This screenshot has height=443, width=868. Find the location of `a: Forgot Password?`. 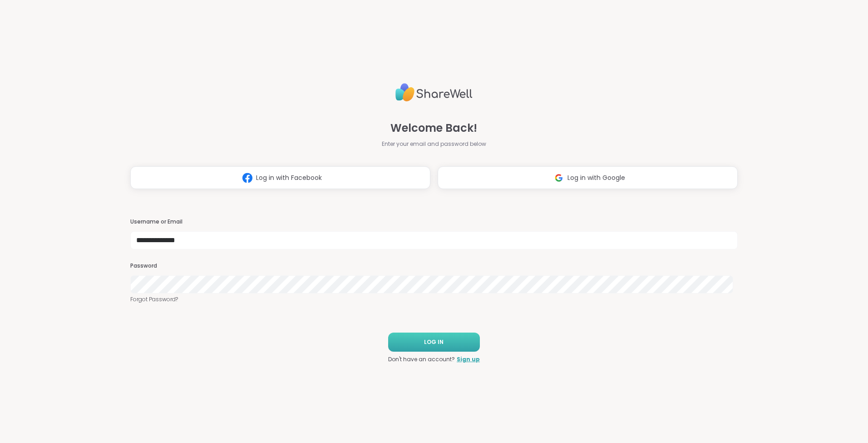

a: Forgot Password? is located at coordinates (434, 299).